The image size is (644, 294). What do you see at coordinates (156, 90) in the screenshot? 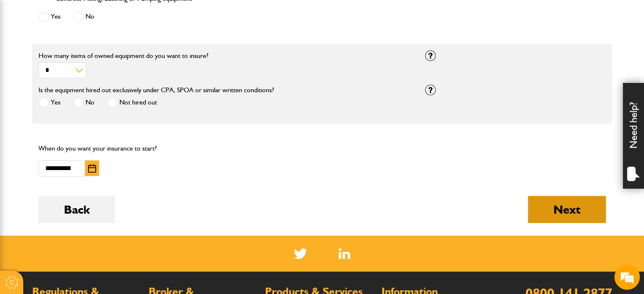
I see `label: Is the equipment hired out exclusively under CPA, SPOA or similar written conditions?` at bounding box center [156, 90].